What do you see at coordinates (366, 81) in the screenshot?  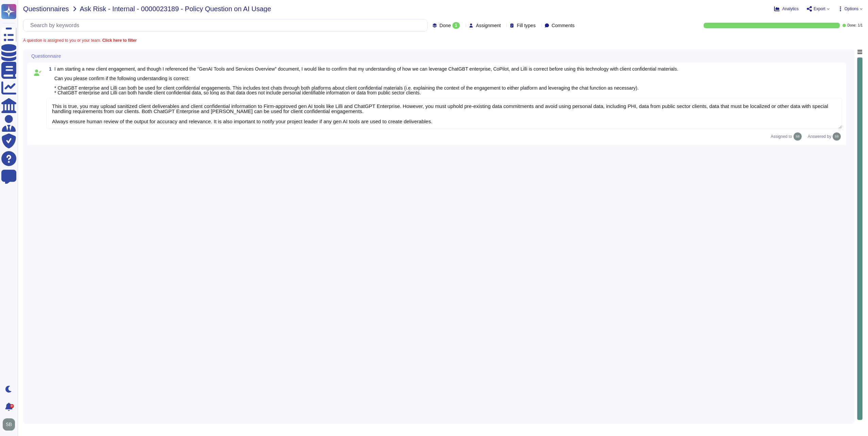 I see `span: I am starting a new client engagement, and though I referenced the "GenAI Tools and Services Over...` at bounding box center [366, 81].